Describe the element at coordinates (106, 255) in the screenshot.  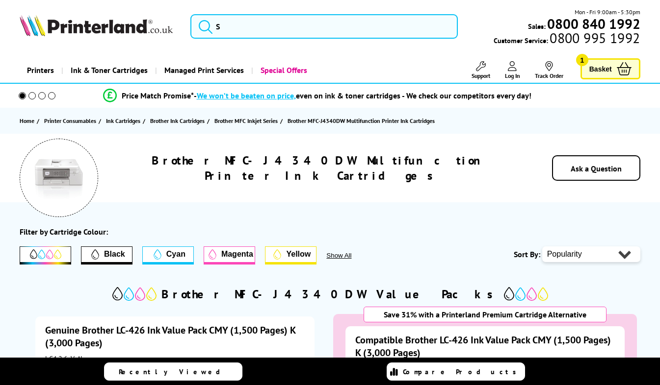
I see `button: Filter by Black` at that location.